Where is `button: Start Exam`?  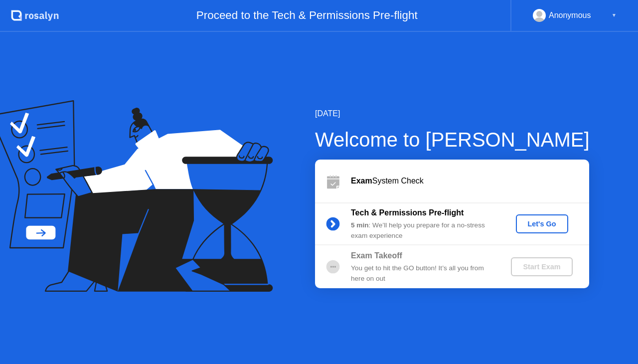 button: Start Exam is located at coordinates (542, 266).